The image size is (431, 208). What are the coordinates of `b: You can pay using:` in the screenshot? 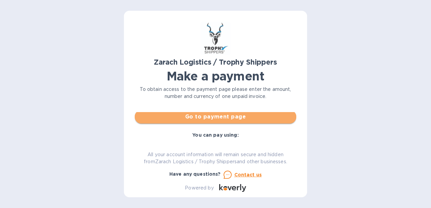 It's located at (215, 135).